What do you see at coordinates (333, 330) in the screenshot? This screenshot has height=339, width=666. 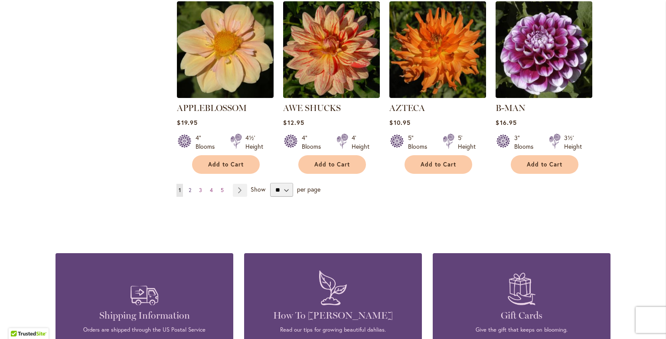 I see `p: Read our tips for growing beautiful dahlias.` at bounding box center [333, 330].